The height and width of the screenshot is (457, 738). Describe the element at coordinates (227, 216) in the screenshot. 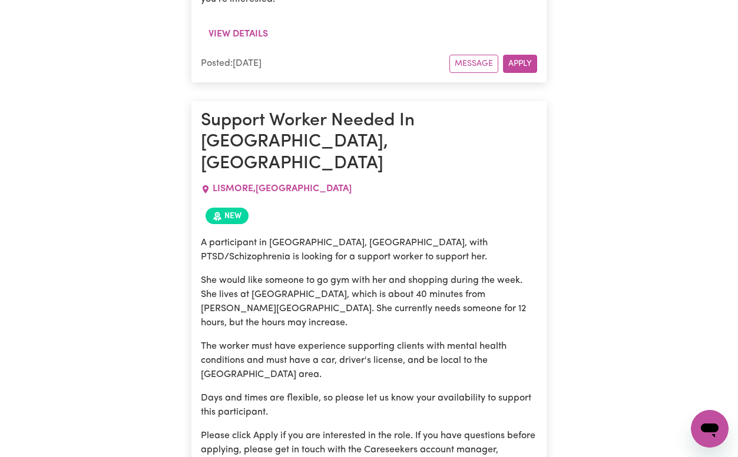

I see `span: Job posted within the last 30 days` at that location.